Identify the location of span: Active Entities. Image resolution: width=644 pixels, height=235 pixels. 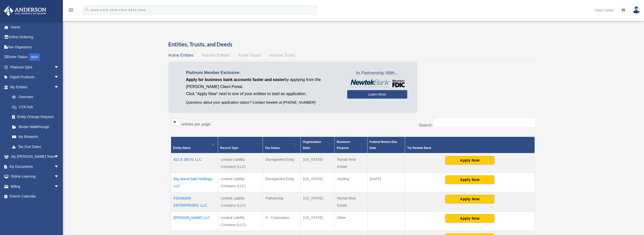
(181, 55).